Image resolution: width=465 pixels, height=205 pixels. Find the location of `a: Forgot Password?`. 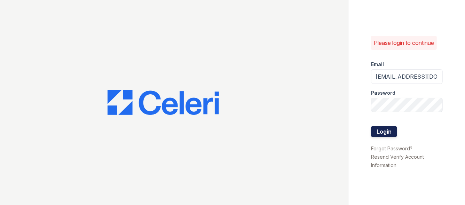

a: Forgot Password? is located at coordinates (392, 148).